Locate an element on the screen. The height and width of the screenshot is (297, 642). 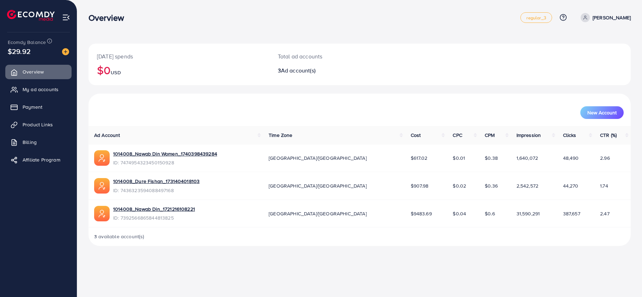
span: Billing is located at coordinates (30, 142).